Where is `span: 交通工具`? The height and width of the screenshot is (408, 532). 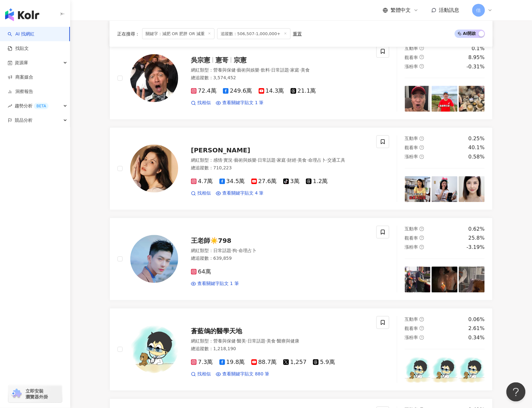 span: 交通工具 is located at coordinates (337, 160).